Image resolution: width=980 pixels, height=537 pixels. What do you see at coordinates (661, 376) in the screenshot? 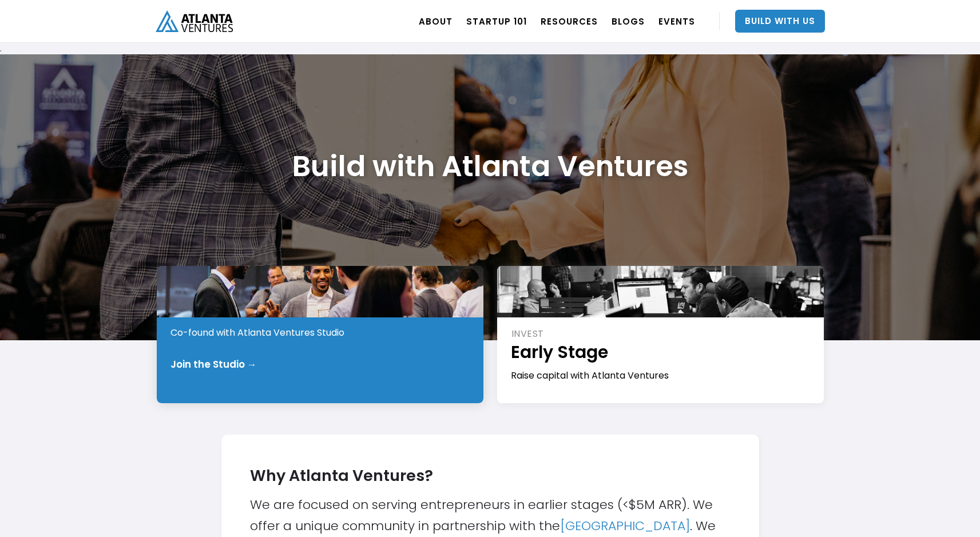
I see `div: Raise capital with Atlanta Ventures` at bounding box center [661, 376].